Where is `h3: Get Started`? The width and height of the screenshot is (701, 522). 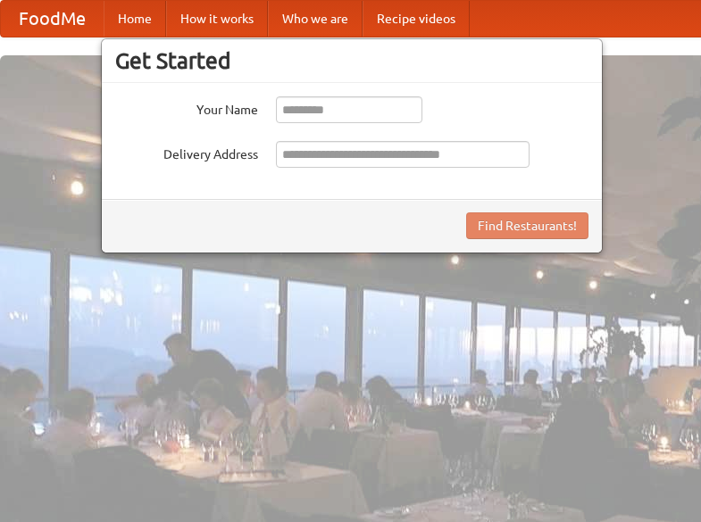
h3: Get Started is located at coordinates (352, 61).